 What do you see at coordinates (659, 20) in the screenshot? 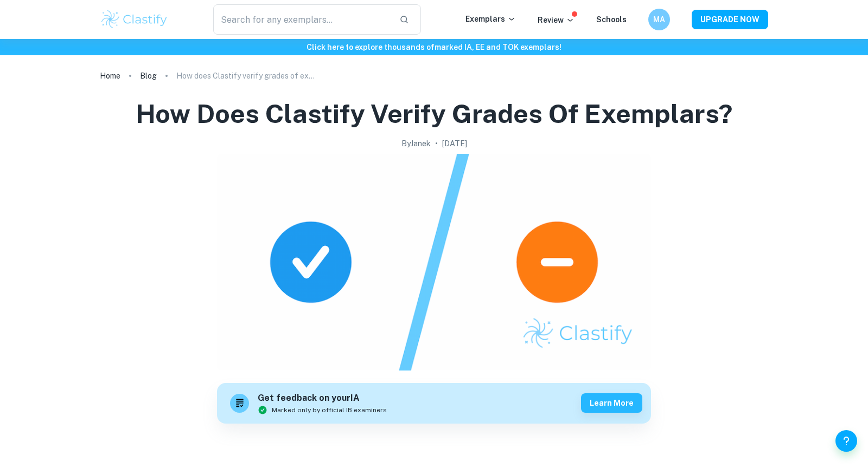
I see `h6: MA` at bounding box center [659, 20].